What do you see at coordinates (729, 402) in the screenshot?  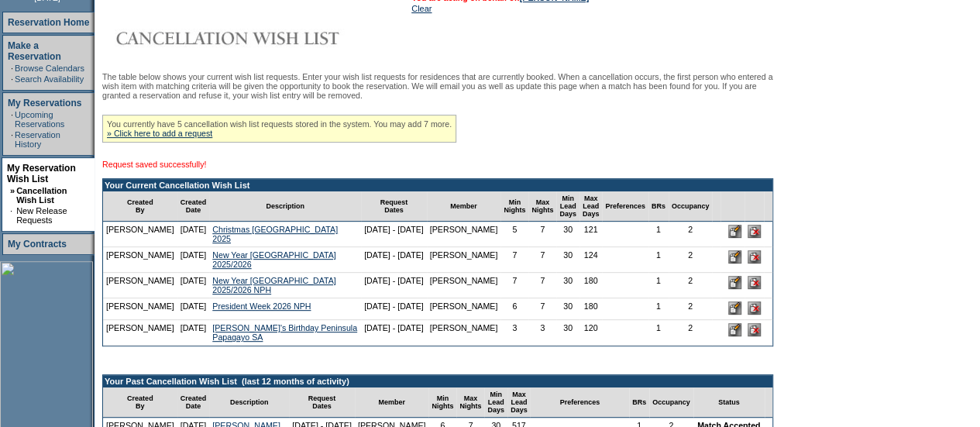 I see `td: Status` at bounding box center [729, 402].